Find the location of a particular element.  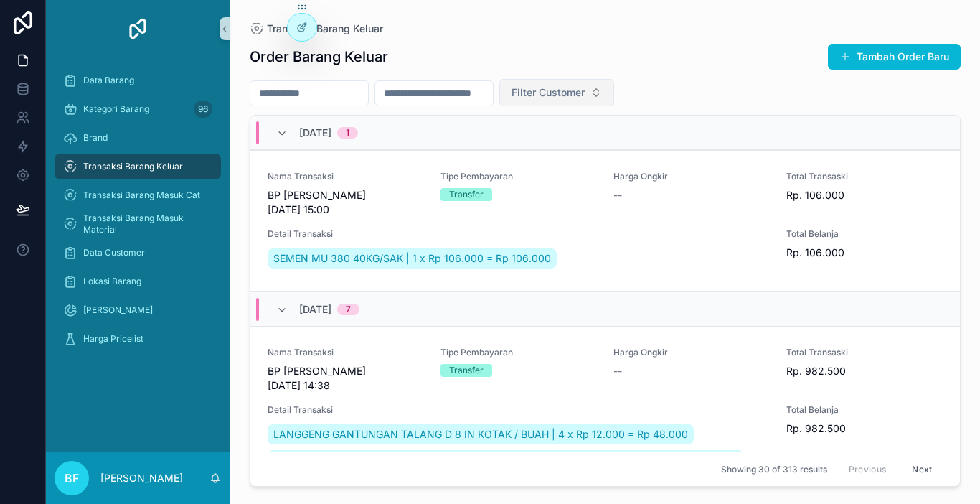

span: Showing 30 of 313 results is located at coordinates (774, 470).